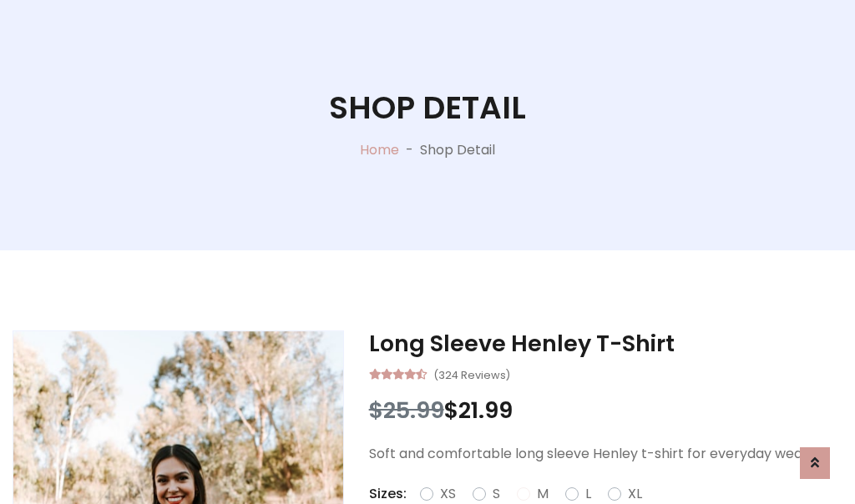 The width and height of the screenshot is (855, 504). I want to click on h3: Long Sleeve Henley T-Shirt, so click(606, 344).